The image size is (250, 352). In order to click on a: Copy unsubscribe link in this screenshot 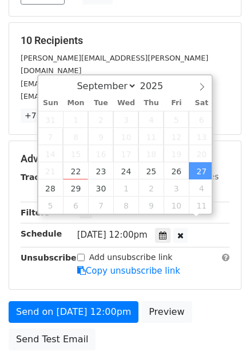, I will do `click(129, 271)`.